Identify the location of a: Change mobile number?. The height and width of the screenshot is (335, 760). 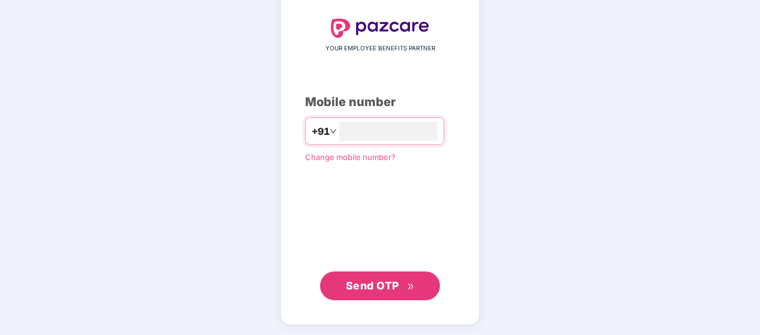
(350, 157).